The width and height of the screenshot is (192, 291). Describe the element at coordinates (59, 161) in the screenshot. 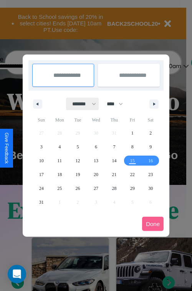

I see `button: 11` at that location.